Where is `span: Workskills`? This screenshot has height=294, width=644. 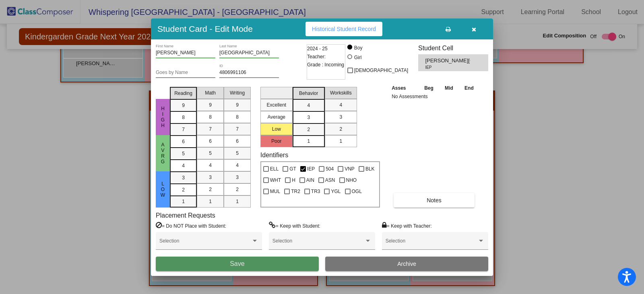
span: Workskills is located at coordinates (341, 93).